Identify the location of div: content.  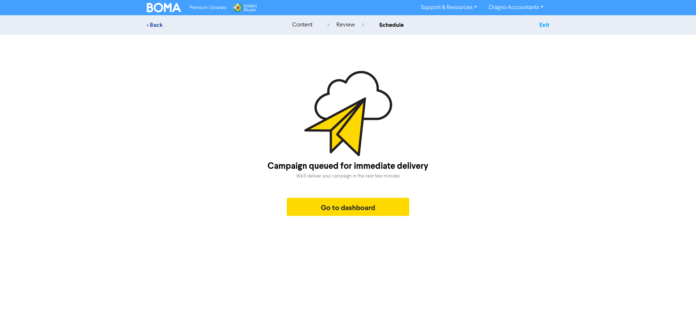
(302, 25).